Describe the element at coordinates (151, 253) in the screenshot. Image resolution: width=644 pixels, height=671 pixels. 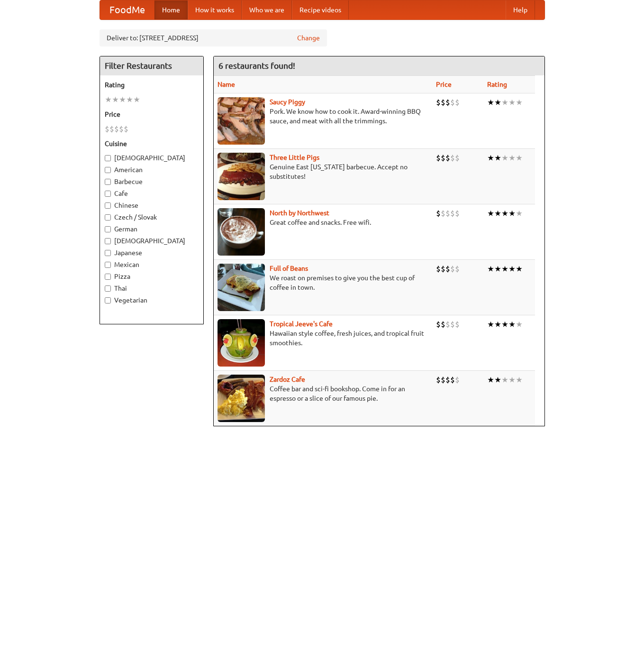
I see `label: Japanese` at that location.